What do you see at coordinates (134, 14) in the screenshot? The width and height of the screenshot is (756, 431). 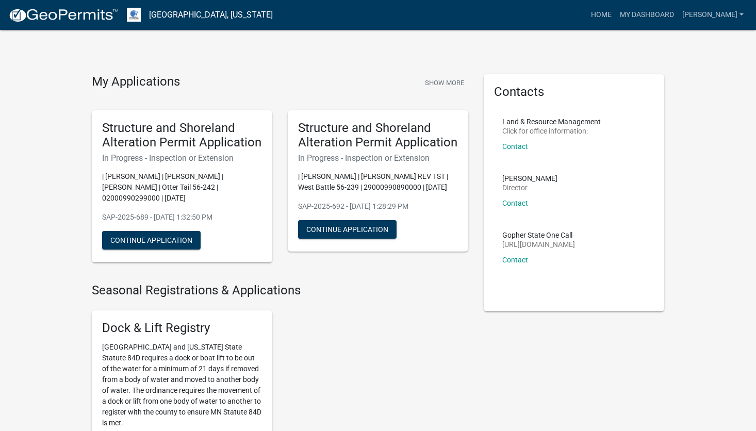 I see `img: Otter Tail County, Minnesota` at bounding box center [134, 14].